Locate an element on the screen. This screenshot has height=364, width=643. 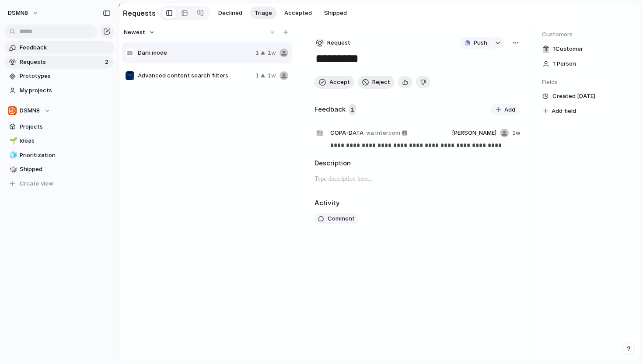
a: 🌱Ideas is located at coordinates (59, 141).